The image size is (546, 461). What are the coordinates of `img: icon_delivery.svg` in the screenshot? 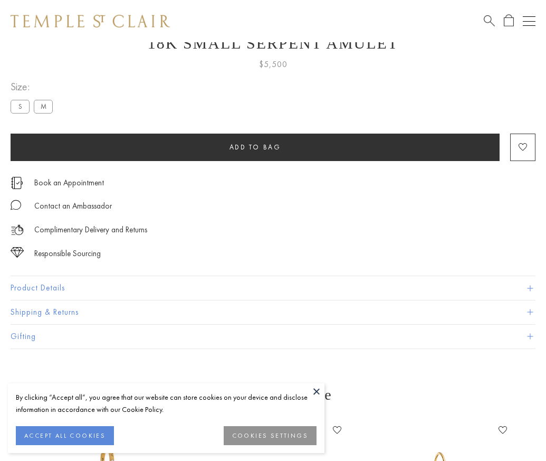 It's located at (17, 230).